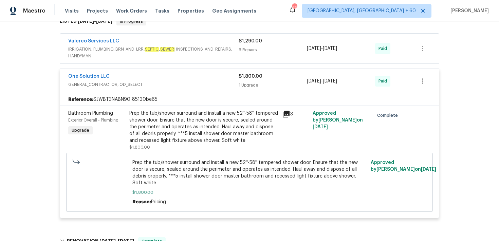 The image size is (499, 241). What do you see at coordinates (34, 11) in the screenshot?
I see `span: Maestro` at bounding box center [34, 11].